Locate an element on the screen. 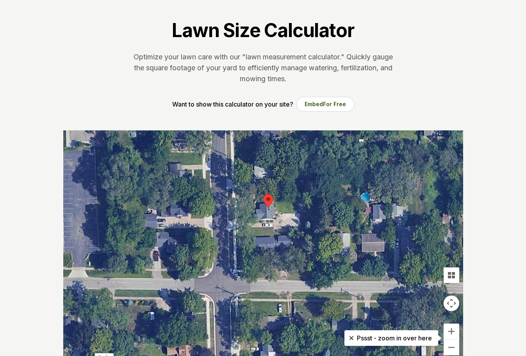 The height and width of the screenshot is (356, 526). p: Want to show this calculator on your site? is located at coordinates (233, 104).